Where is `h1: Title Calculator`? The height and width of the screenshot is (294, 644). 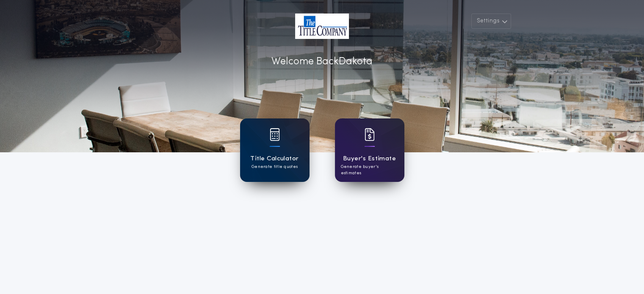
h1: Title Calculator is located at coordinates (274, 159).